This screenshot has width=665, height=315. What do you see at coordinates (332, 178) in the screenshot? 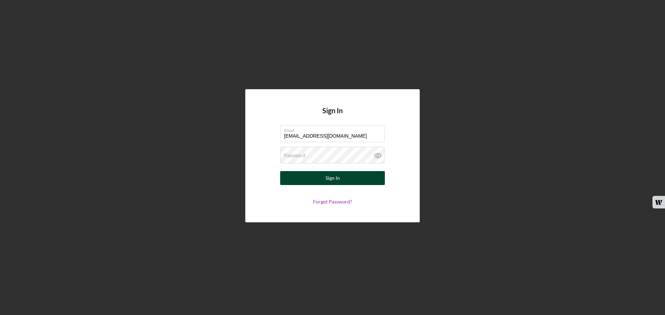
I see `div: Sign In` at bounding box center [332, 178].